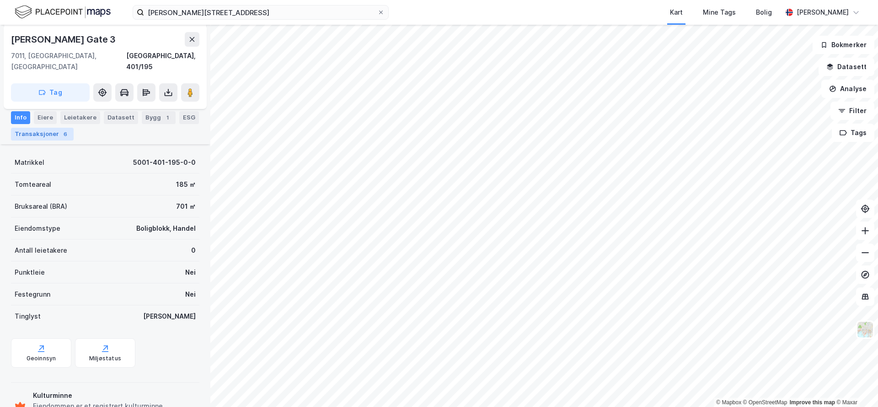 Image resolution: width=878 pixels, height=407 pixels. I want to click on div: ESG, so click(189, 118).